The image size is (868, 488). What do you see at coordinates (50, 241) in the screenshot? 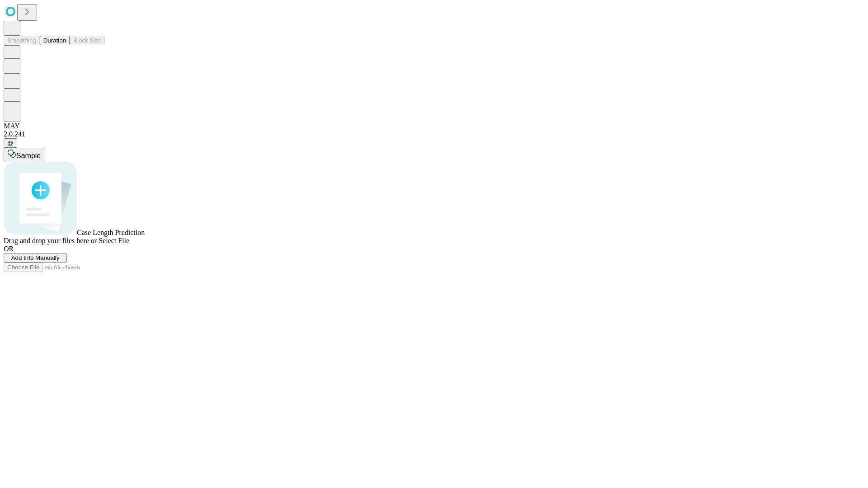
I see `span: Drag and drop your files here or` at bounding box center [50, 241].